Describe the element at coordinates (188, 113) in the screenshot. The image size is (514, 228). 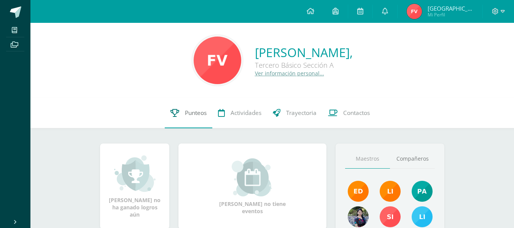
I see `a: Punteos` at that location.